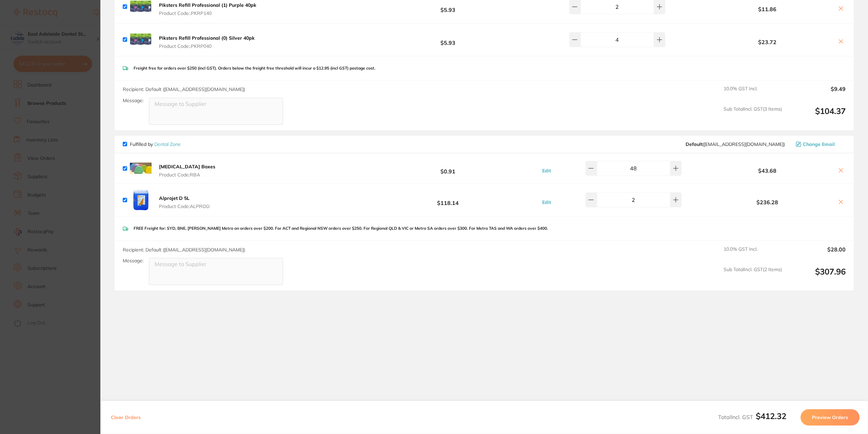 The image size is (868, 434). I want to click on img: b2h4eXI4cA, so click(141, 168).